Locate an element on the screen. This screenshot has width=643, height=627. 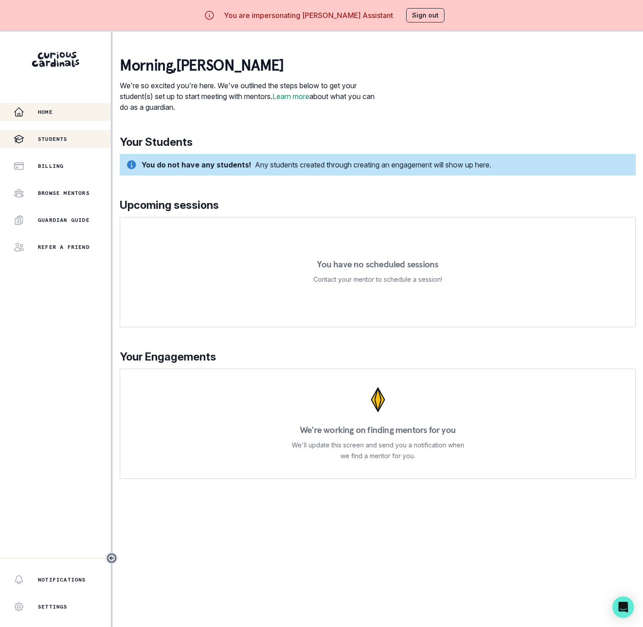
div: You do not have any students! is located at coordinates (196, 165).